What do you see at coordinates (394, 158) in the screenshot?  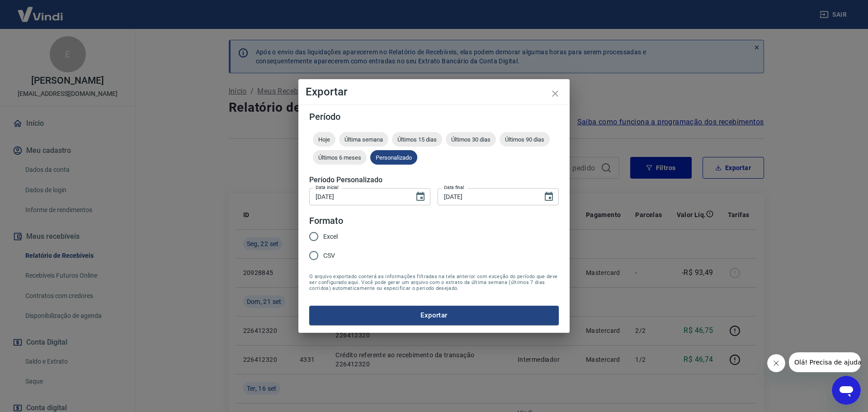 I see `span: Personalizado` at bounding box center [394, 158].